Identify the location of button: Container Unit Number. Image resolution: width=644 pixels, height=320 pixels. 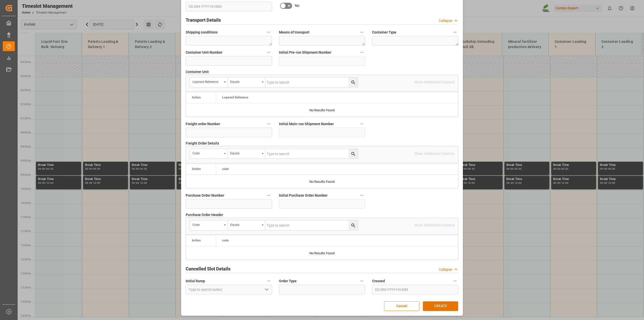
(268, 52).